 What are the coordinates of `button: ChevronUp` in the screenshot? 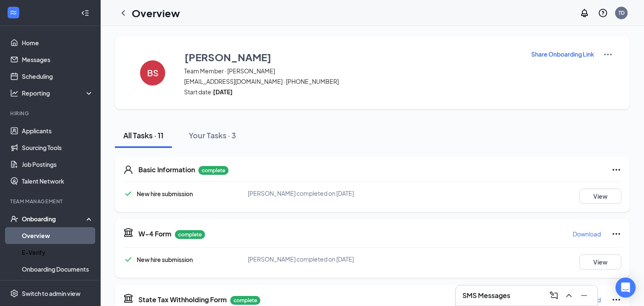 It's located at (569, 296).